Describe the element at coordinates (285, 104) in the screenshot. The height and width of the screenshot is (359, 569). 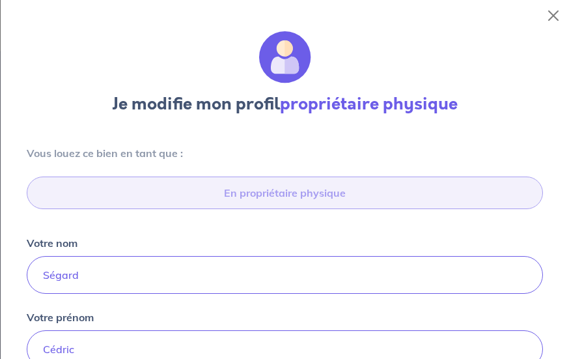
I see `h3: Je modifie mon profil` at that location.